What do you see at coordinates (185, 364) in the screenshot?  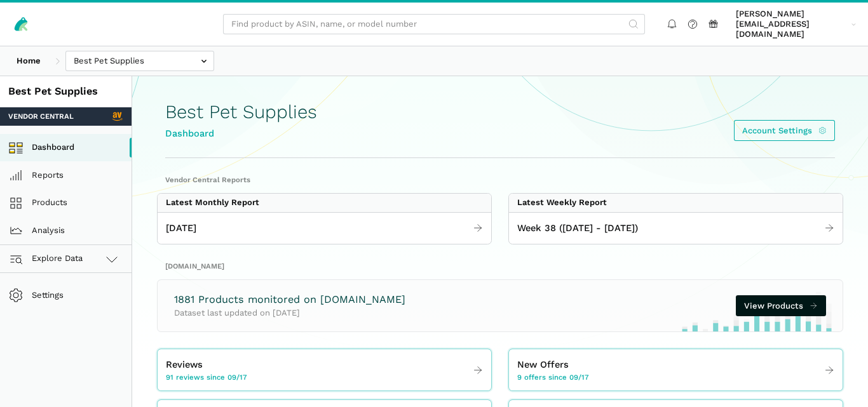 I see `span: Reviews` at bounding box center [185, 364].